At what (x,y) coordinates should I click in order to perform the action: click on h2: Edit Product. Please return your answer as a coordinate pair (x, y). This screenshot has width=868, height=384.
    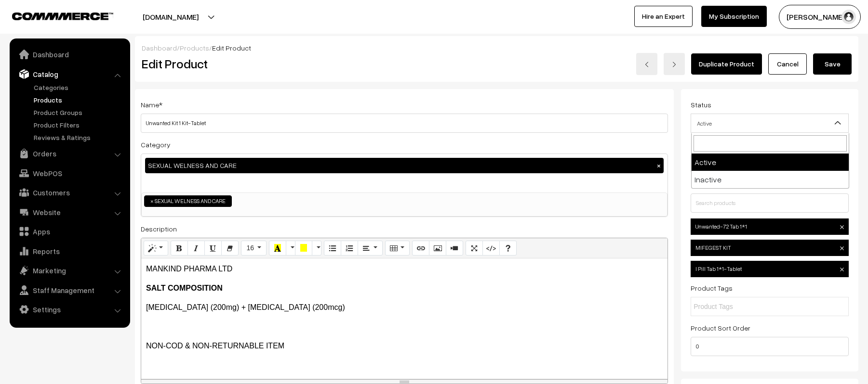
    Looking at the image, I should click on (285, 63).